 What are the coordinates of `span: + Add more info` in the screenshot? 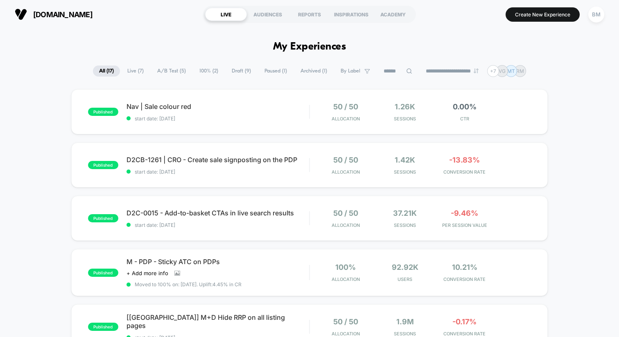 It's located at (147, 273).